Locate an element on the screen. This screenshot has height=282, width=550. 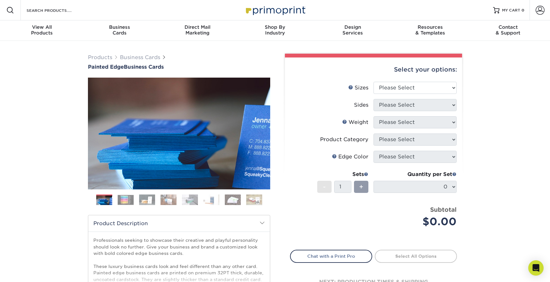
div: Products is located at coordinates (42, 30).